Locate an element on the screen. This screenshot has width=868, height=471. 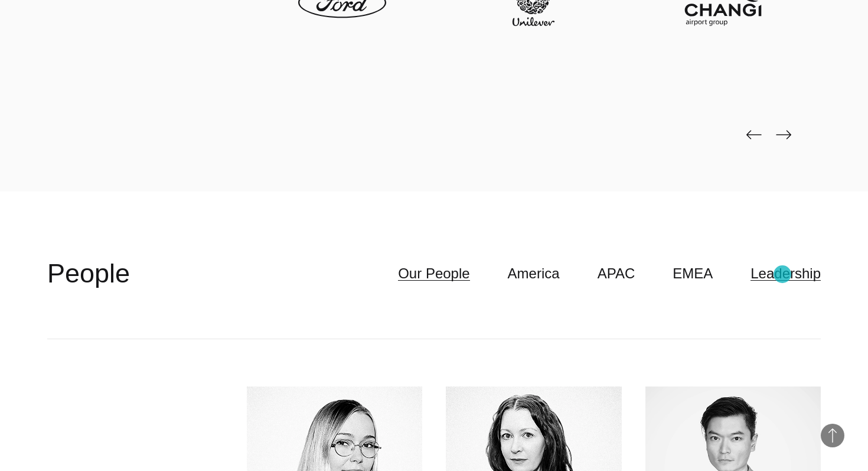
a: Our People is located at coordinates (434, 274).